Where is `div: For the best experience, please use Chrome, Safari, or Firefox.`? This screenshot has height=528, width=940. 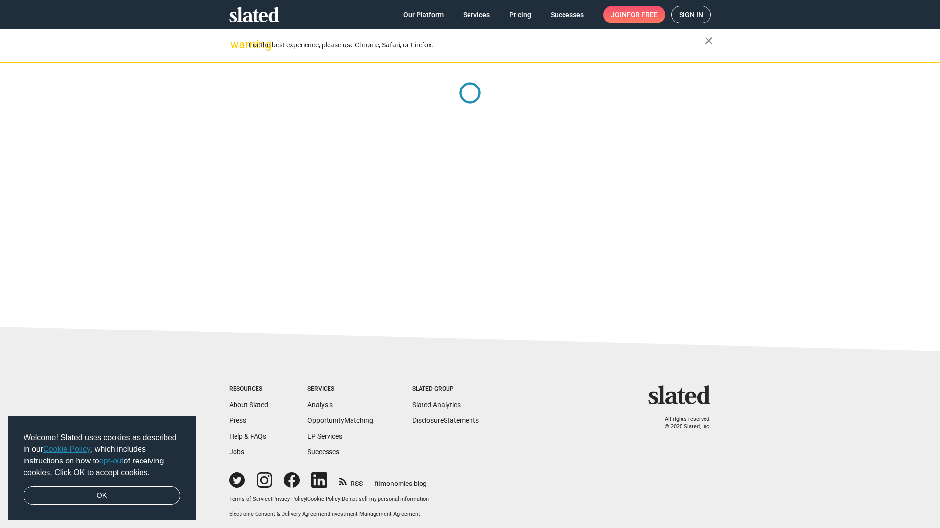 div: For the best experience, please use Chrome, Safari, or Firefox. is located at coordinates (477, 45).